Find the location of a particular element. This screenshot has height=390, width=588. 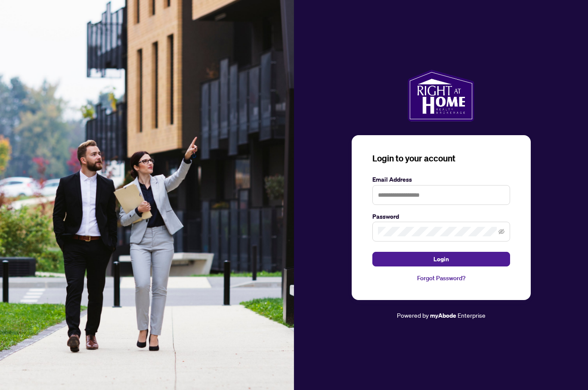

span: eye-invisible is located at coordinates (501, 232).